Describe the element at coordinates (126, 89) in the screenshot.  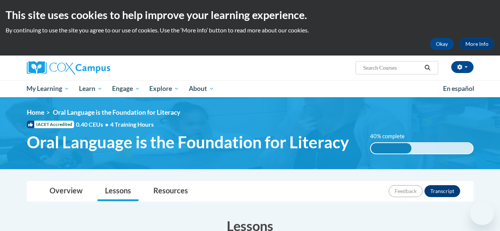
I see `a: Engage` at that location.